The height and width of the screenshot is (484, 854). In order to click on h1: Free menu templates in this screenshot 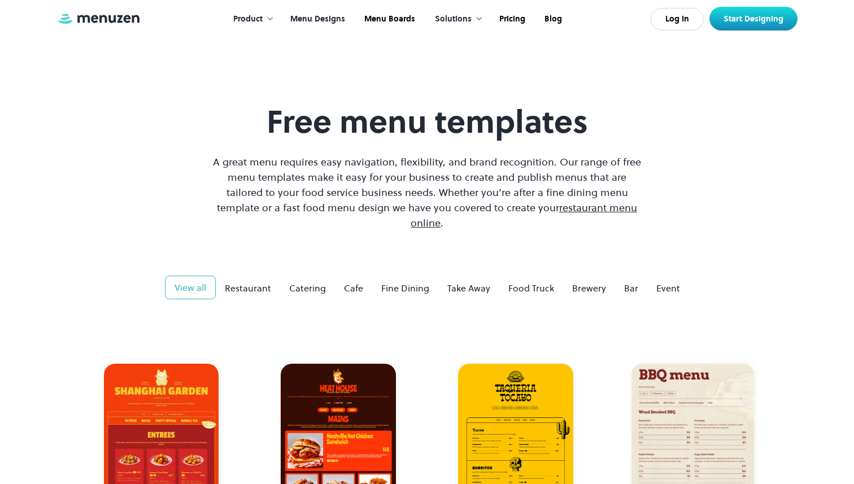, I will do `click(427, 121)`.